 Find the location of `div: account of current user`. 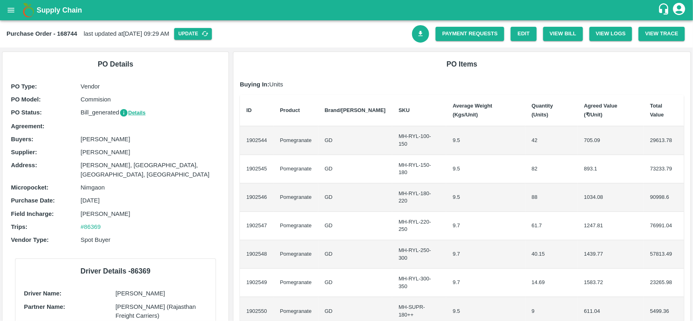

div: account of current user is located at coordinates (679, 10).